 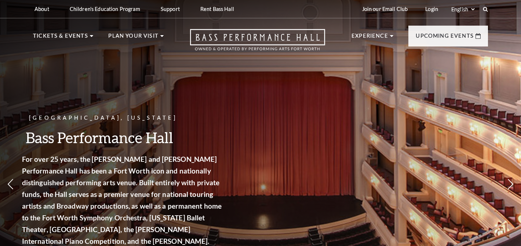 What do you see at coordinates (217, 9) in the screenshot?
I see `p: Rent Bass Hall` at bounding box center [217, 9].